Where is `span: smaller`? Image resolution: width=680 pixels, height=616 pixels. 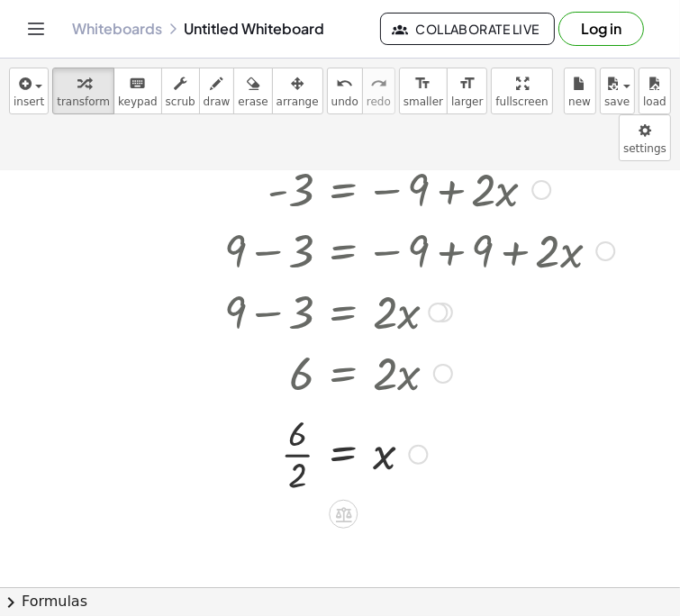
span: smaller is located at coordinates (423, 102).